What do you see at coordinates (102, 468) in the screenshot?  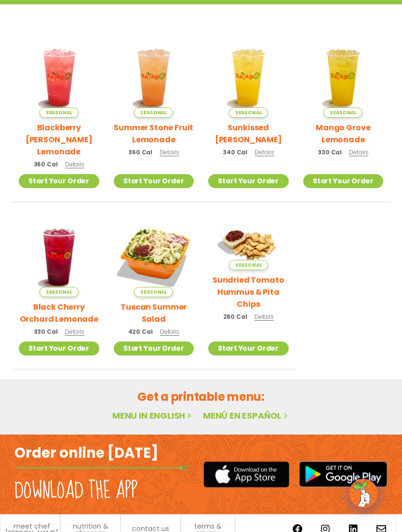 I see `img: fork` at bounding box center [102, 468].